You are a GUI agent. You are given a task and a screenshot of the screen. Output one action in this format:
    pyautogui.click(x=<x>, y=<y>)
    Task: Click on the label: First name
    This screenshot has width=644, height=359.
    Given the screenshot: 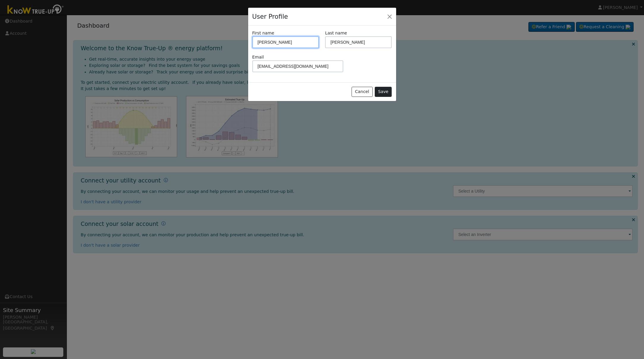 What is the action you would take?
    pyautogui.click(x=263, y=33)
    